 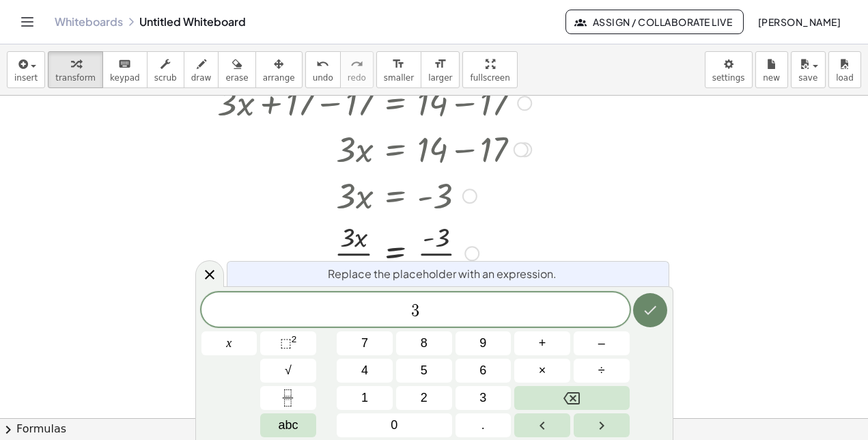 What do you see at coordinates (601, 343) in the screenshot?
I see `button: Minus` at bounding box center [601, 343].